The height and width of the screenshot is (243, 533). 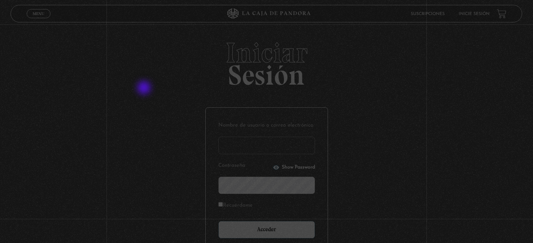 I want to click on h2: Sesión, so click(x=266, y=61).